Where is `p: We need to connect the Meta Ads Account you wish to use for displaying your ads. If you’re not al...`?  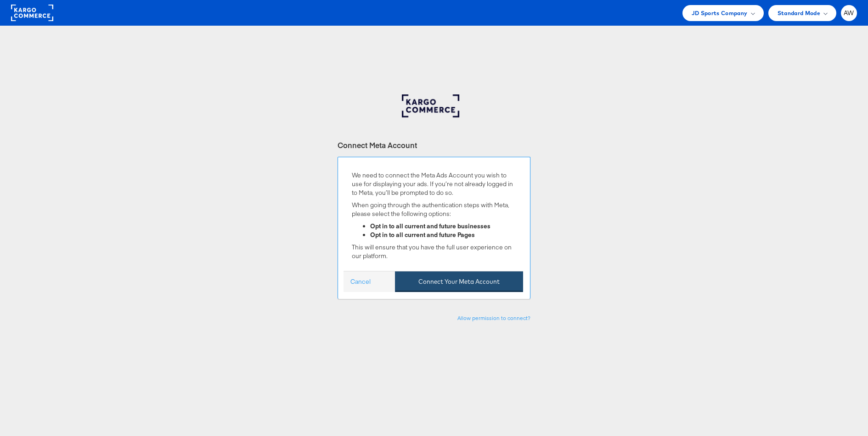
p: We need to connect the Meta Ads Account you wish to use for displaying your ads. If you’re not al... is located at coordinates (434, 184).